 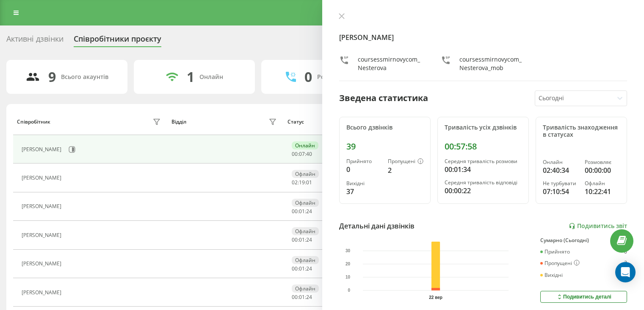 I want to click on text: 0, so click(x=349, y=290).